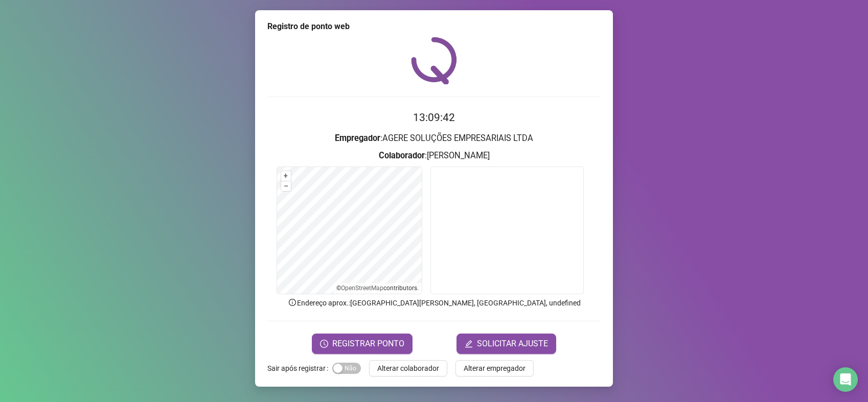  I want to click on span: SOLICITAR AJUSTE, so click(512, 344).